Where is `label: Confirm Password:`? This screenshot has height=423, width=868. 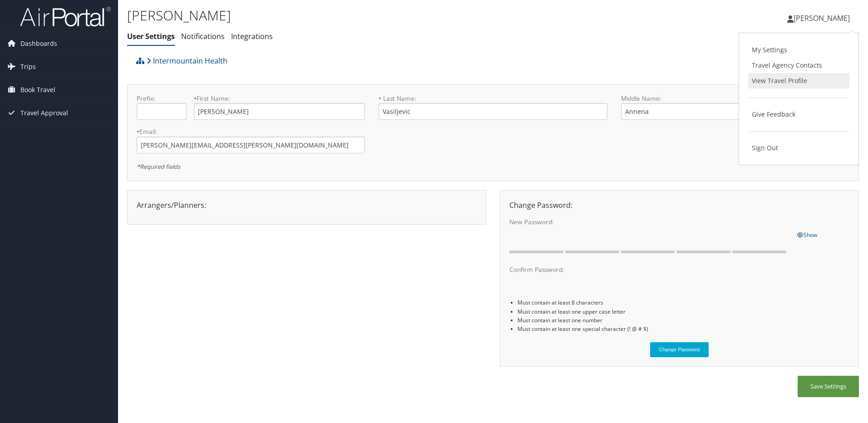 label: Confirm Password: is located at coordinates (650, 270).